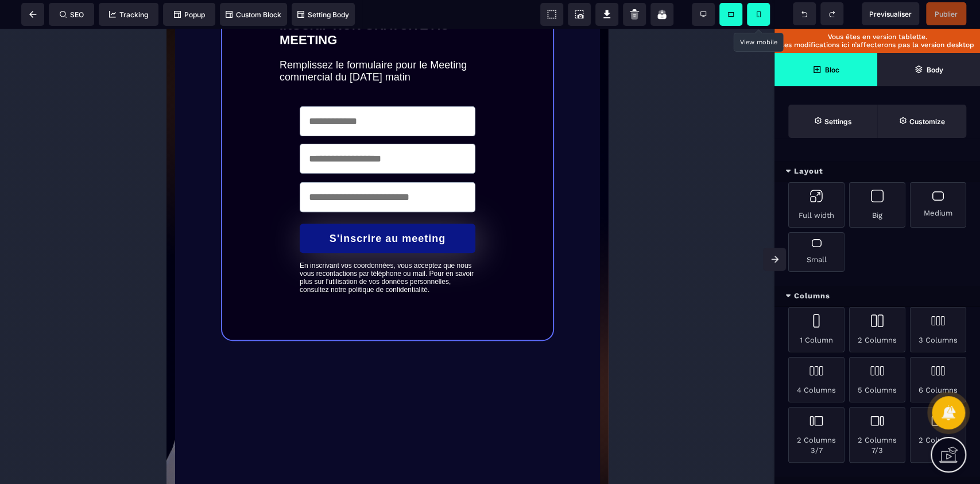  What do you see at coordinates (929, 70) in the screenshot?
I see `span: Open Layer Manager` at bounding box center [929, 70].